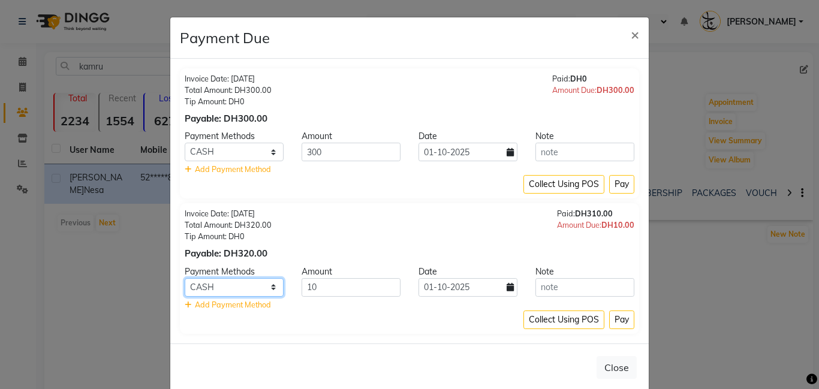  What do you see at coordinates (225, 38) in the screenshot?
I see `h4: Payment Due` at bounding box center [225, 38].